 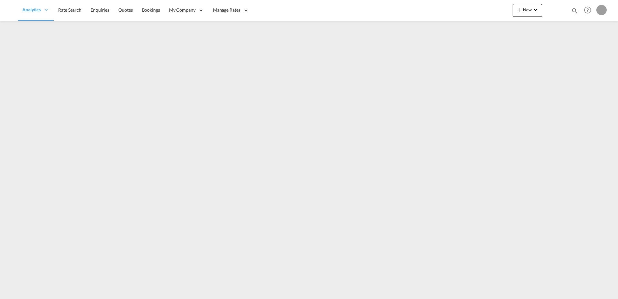 What do you see at coordinates (151, 10) in the screenshot?
I see `span: Bookings` at bounding box center [151, 10].